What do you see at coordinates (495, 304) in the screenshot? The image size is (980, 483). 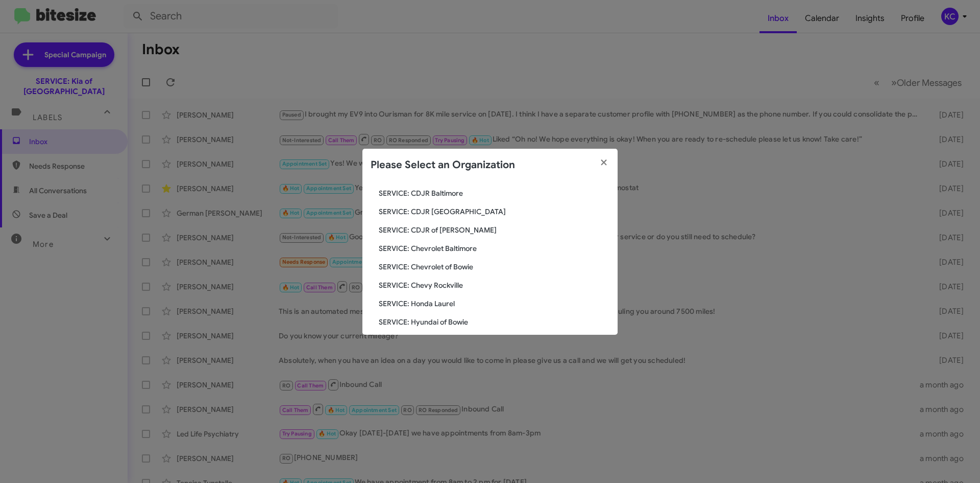 I see `span: SERVICE: Honda Laurel` at bounding box center [495, 304].